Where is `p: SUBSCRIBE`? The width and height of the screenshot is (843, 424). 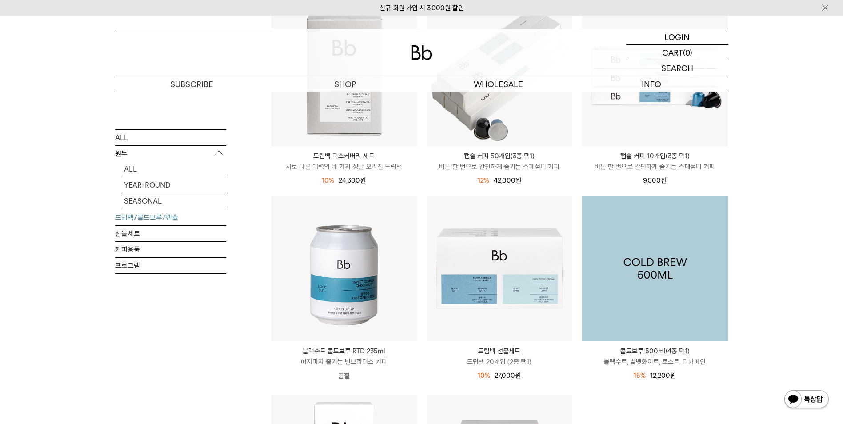
p: SUBSCRIBE is located at coordinates (192, 84).